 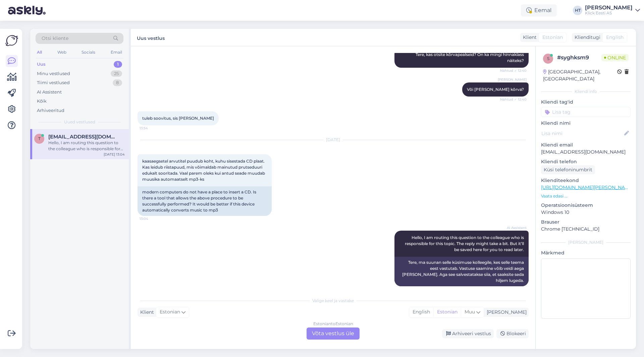 I want to click on label: Uus vestlus, so click(x=151, y=37).